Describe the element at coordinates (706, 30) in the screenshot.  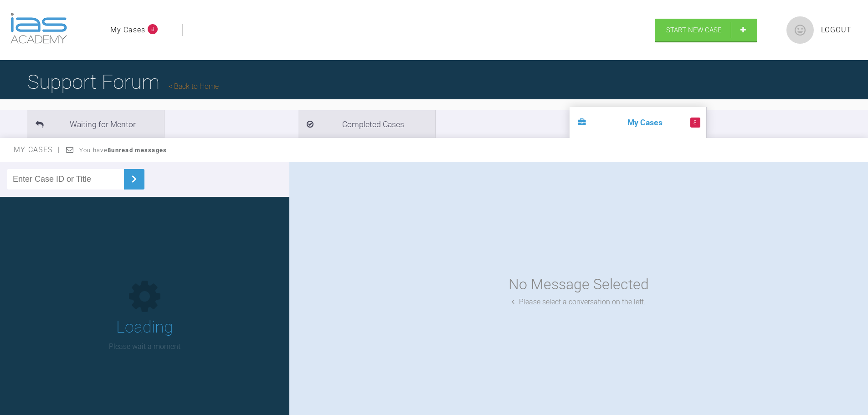
I see `a: Start New Case` at that location.